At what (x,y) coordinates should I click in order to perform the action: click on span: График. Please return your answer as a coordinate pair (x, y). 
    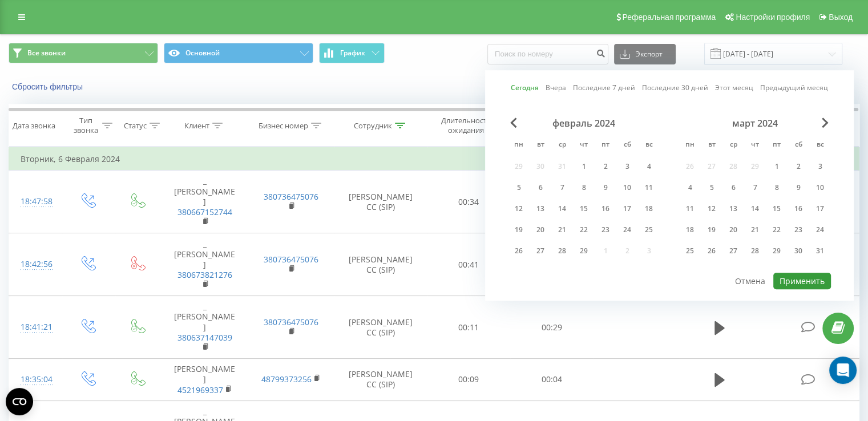
    Looking at the image, I should click on (353, 53).